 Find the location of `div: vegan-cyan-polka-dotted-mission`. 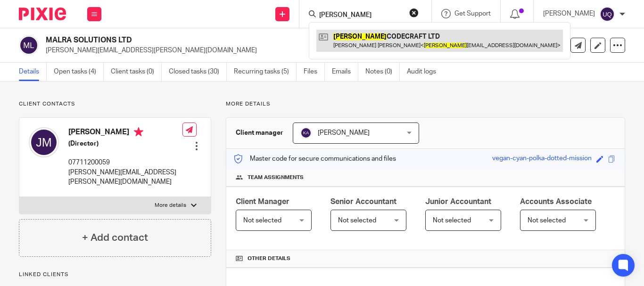

div: vegan-cyan-polka-dotted-mission is located at coordinates (541, 159).